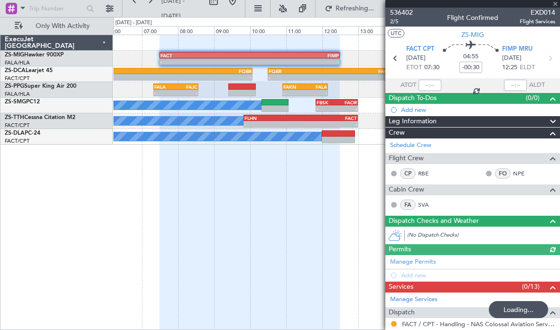  What do you see at coordinates (471, 57) in the screenshot?
I see `span: 04:55` at bounding box center [471, 57].